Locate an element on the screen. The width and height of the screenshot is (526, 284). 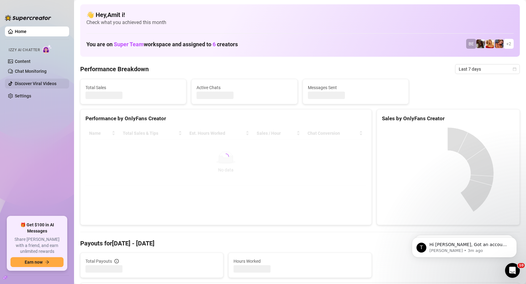
img: miagkii is located at coordinates (481, 44).